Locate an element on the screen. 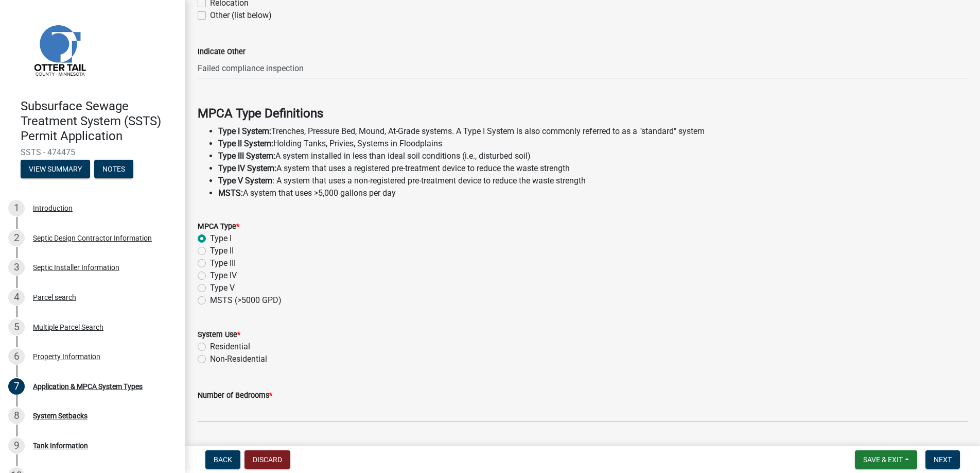 This screenshot has height=473, width=980. button: Save & Exit is located at coordinates (886, 459).